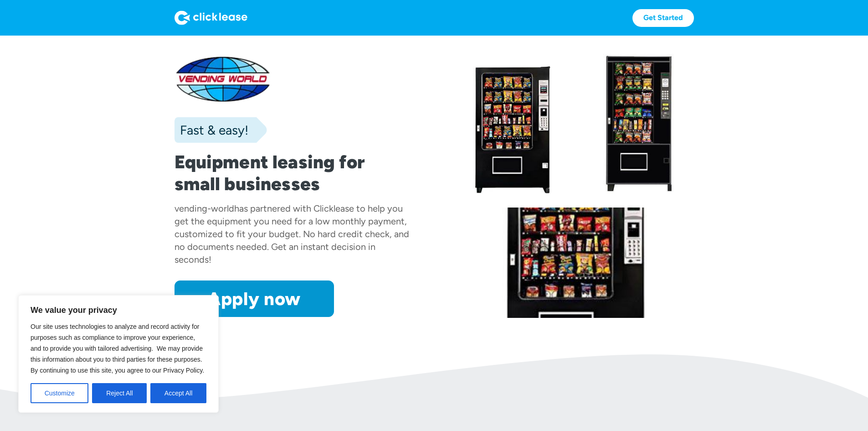 Image resolution: width=868 pixels, height=431 pixels. Describe the element at coordinates (119, 310) in the screenshot. I see `p: We value your privacy` at that location.